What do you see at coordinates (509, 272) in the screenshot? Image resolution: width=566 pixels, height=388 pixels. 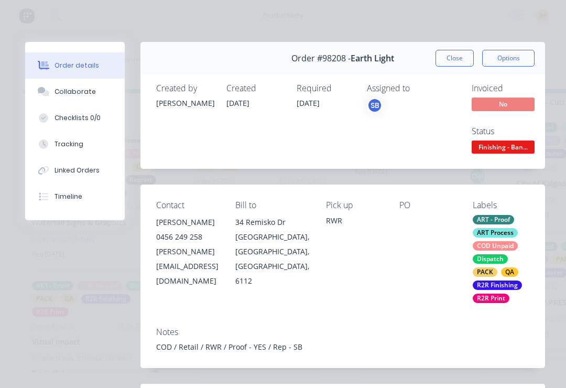 I see `div: QA` at bounding box center [509, 272].